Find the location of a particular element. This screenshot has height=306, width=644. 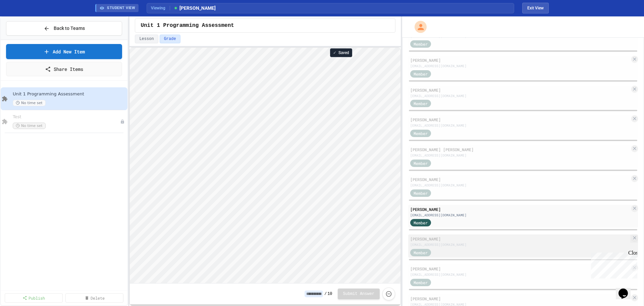

button: Grade is located at coordinates (170, 39).